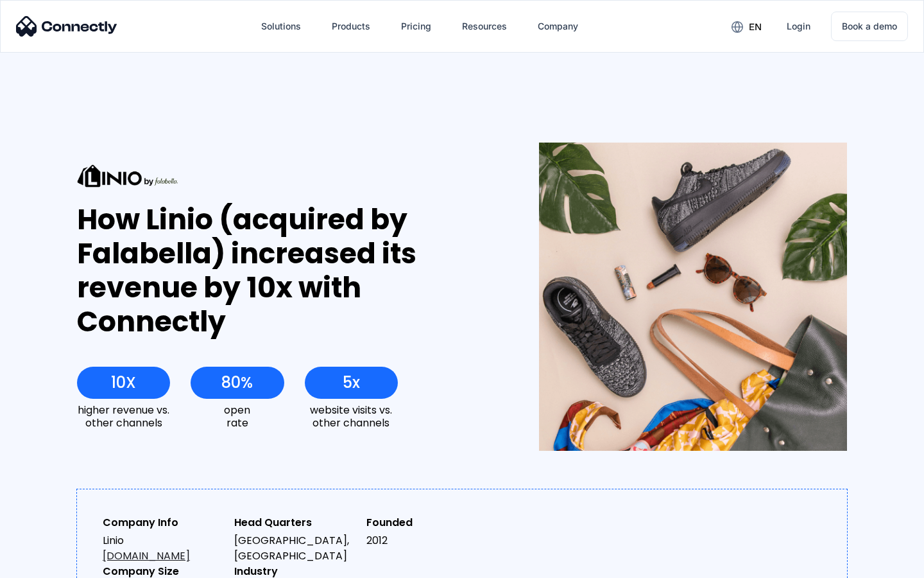  I want to click on div: Founded, so click(427, 523).